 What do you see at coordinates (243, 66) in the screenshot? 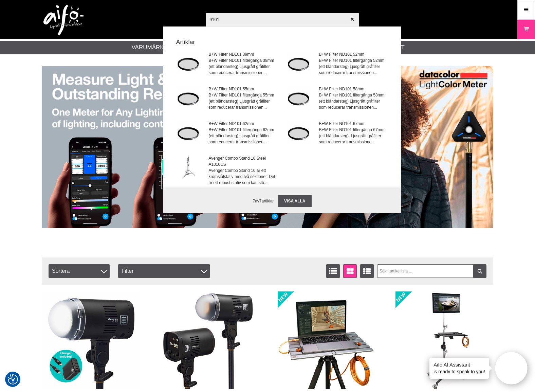
I see `span: B+W Filter ND101 filtergänga 39mm (ett bländarsteg) Ljusgrått gråfilter som reducerar transmissio...` at bounding box center [243, 66].